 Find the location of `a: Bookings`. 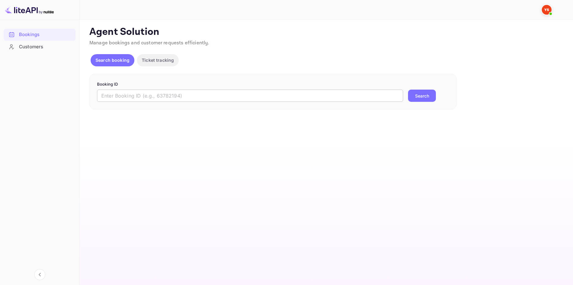

a: Bookings is located at coordinates (39, 34).